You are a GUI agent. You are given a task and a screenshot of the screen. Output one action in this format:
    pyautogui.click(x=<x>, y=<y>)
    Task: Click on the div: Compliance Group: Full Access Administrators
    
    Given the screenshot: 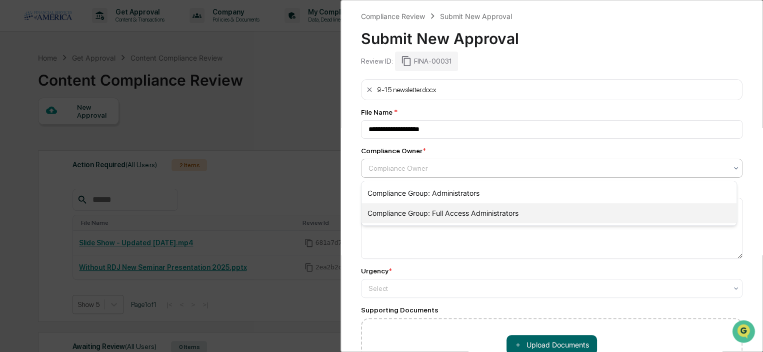 What is the action you would take?
    pyautogui.click(x=549, y=213)
    